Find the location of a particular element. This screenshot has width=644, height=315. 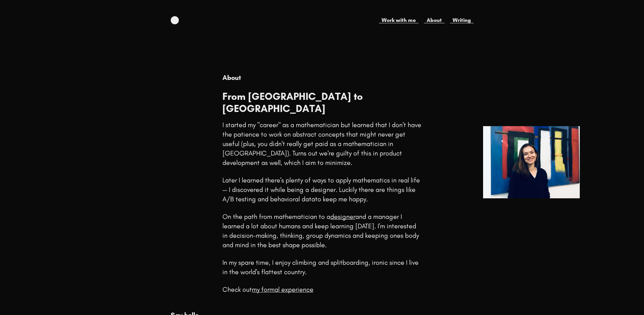

p: On the path from mathematician to a and a manager I learned a lot about humans and keep learning ... is located at coordinates (320, 231).